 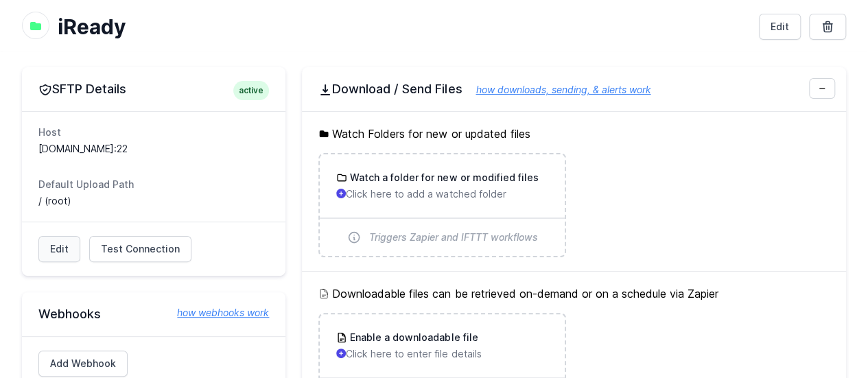 What do you see at coordinates (556, 90) in the screenshot?
I see `a: how downloads, sending, & alerts work` at bounding box center [556, 90].